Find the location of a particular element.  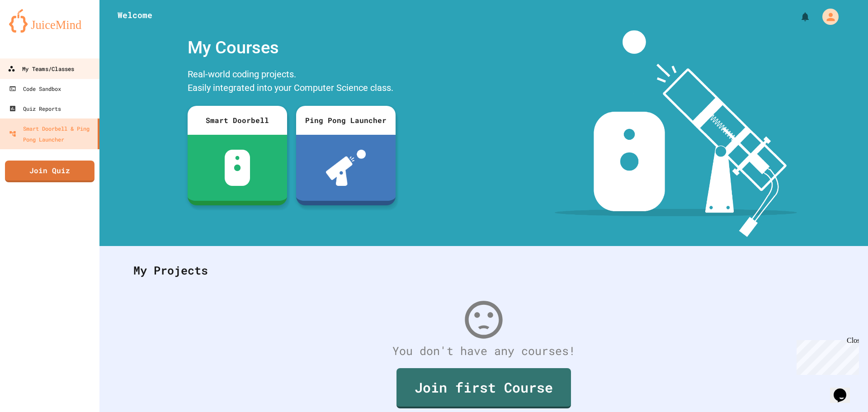

div: Smart Doorbell is located at coordinates (237, 120).